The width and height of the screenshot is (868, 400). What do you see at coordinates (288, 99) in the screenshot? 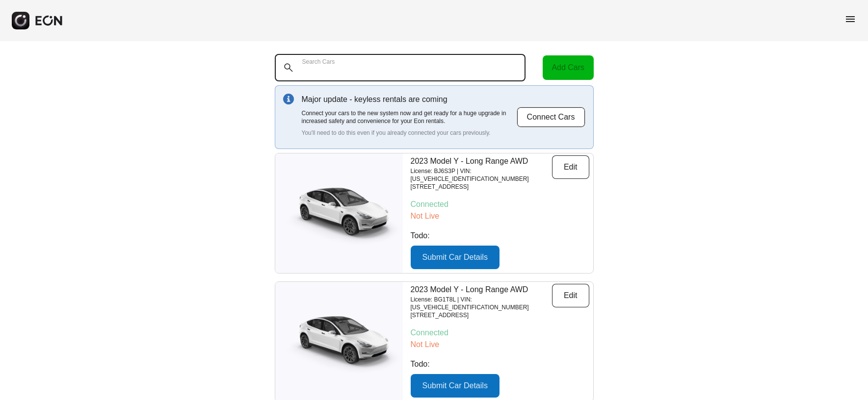
I see `img: info` at bounding box center [288, 99].